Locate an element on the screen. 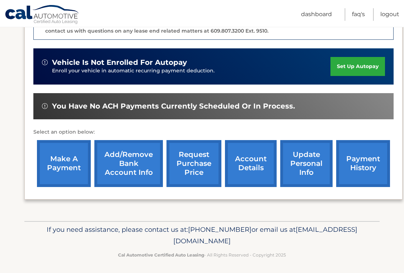  p: - All Rights Reserved - Copyright 2025 is located at coordinates (202, 255).